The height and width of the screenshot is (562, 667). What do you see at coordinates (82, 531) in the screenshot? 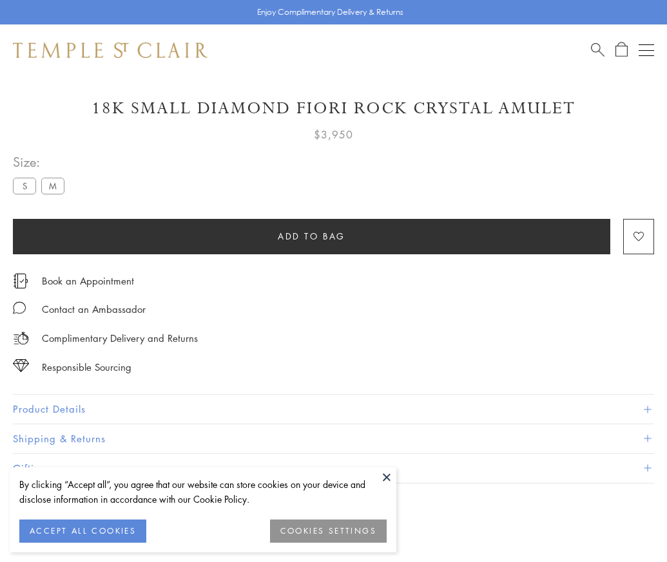
I see `button: ACCEPT ALL COOKIES` at bounding box center [82, 531].